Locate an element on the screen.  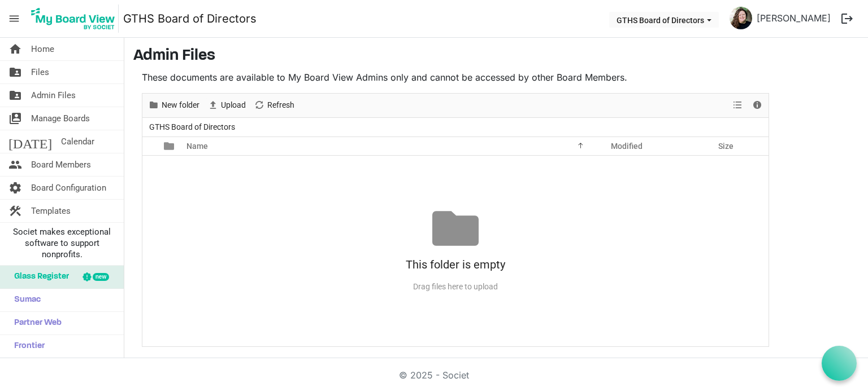
p: These documents are available to My Board View Admins only and cannot be accessed by other Board ... is located at coordinates (456, 77).